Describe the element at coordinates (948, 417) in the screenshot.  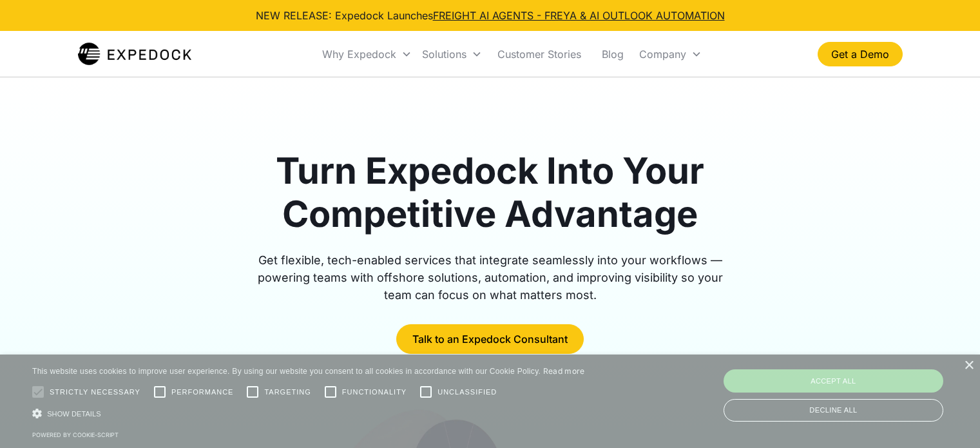
I see `div: Chat Widget` at that location.